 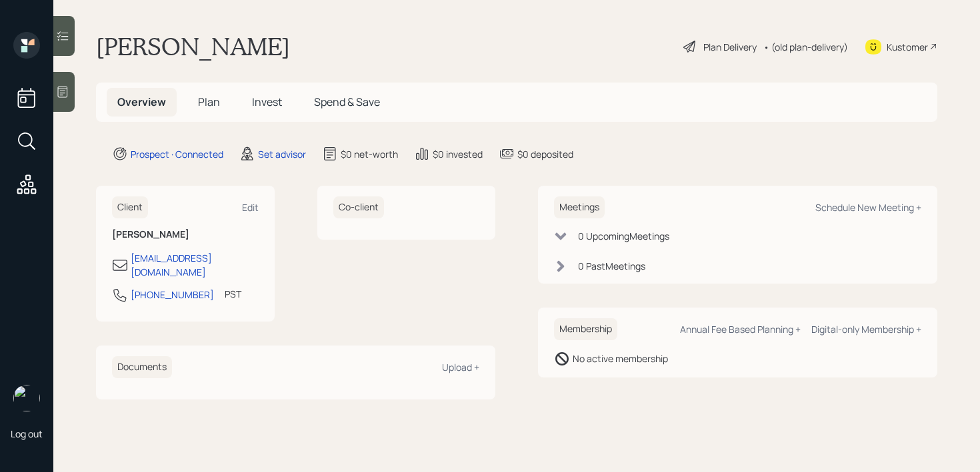 I want to click on div: Annual Fee Based Planning +, so click(x=740, y=329).